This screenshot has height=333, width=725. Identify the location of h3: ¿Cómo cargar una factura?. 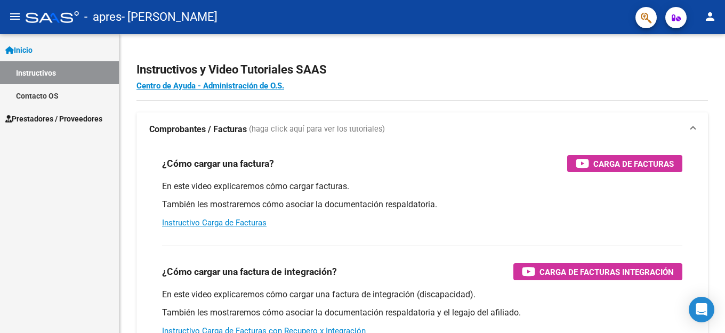
(218, 164).